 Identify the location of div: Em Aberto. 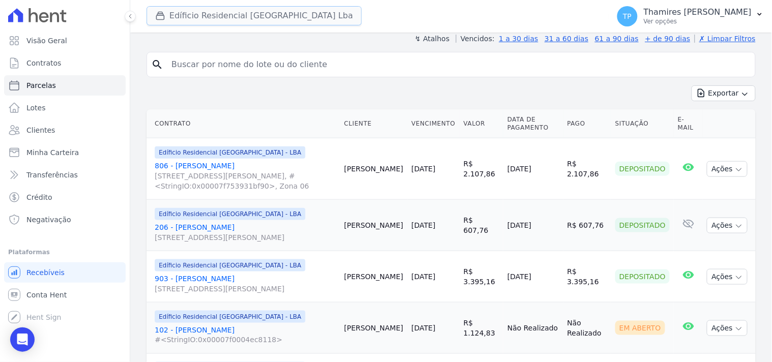
(640, 328).